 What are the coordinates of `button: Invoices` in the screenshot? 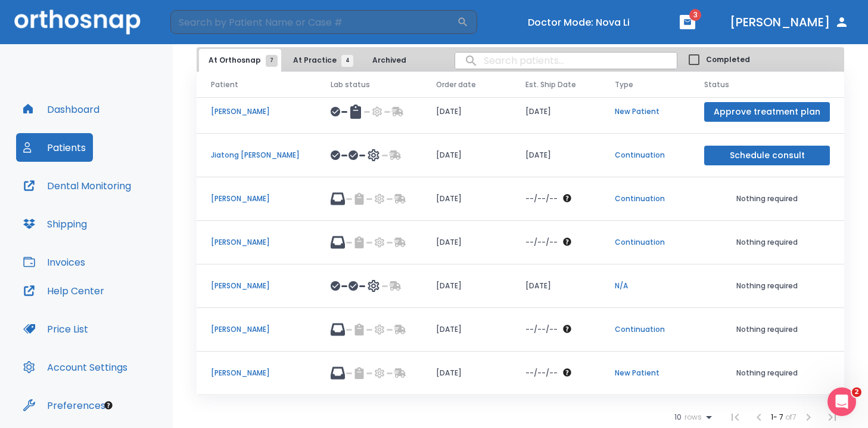 It's located at (55, 262).